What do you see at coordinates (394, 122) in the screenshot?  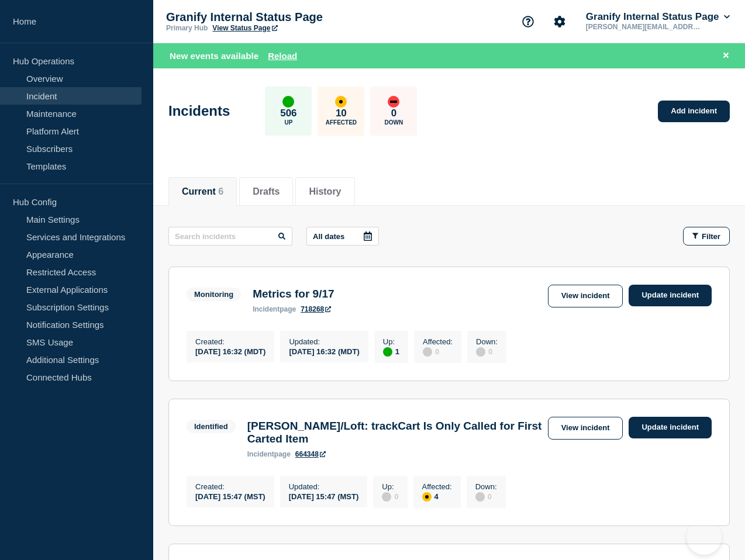 I see `p: Down` at bounding box center [394, 122].